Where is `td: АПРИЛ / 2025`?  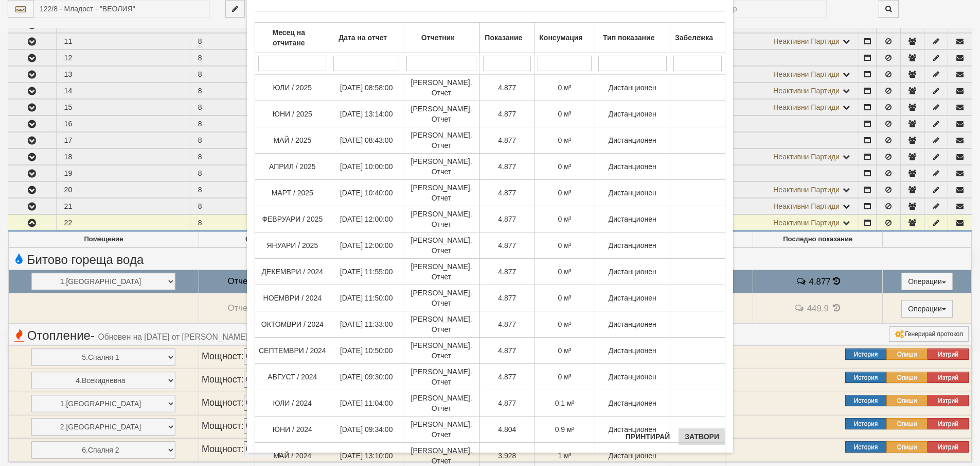
td: АПРИЛ / 2025 is located at coordinates (293, 166).